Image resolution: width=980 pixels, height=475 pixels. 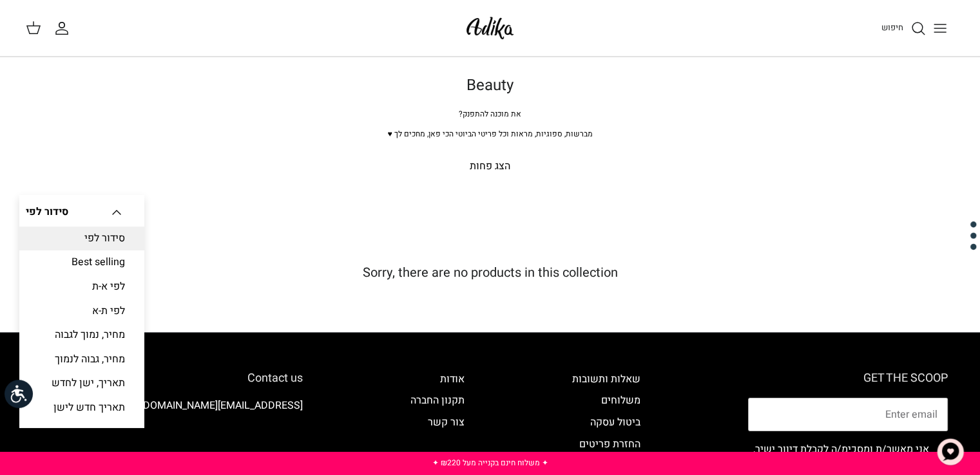 What do you see at coordinates (453, 379) in the screenshot?
I see `a: אודות` at bounding box center [453, 379].